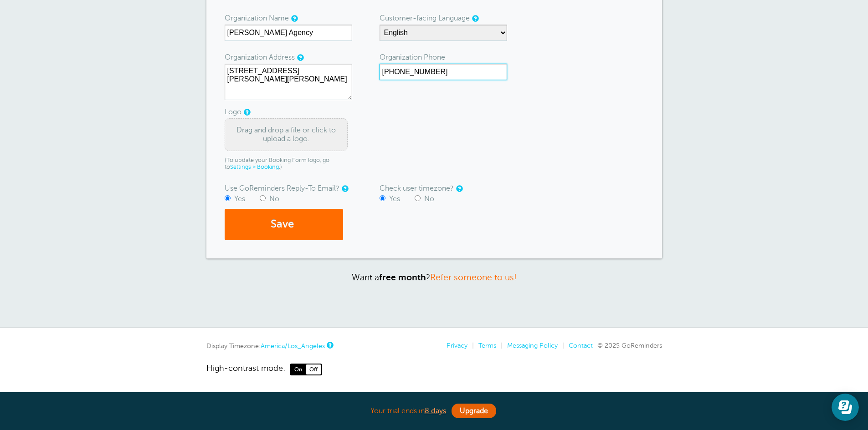  I want to click on b: 8 days, so click(435, 411).